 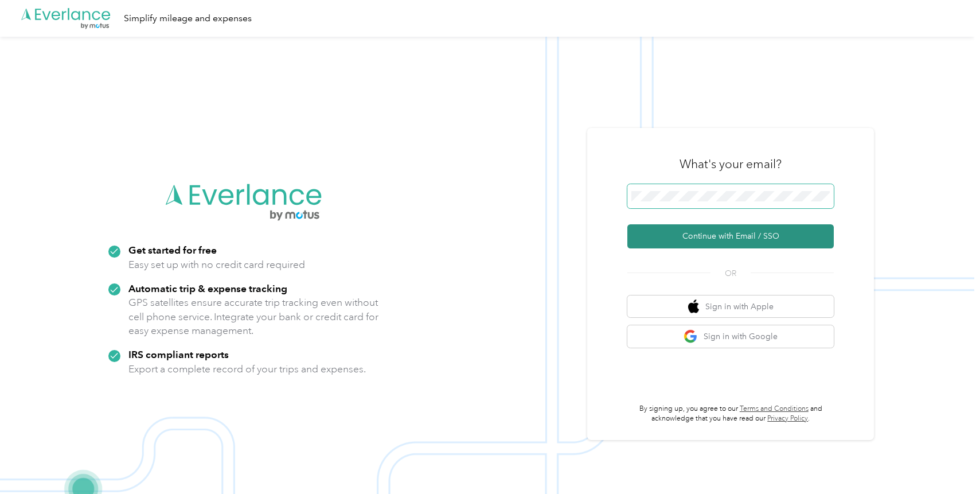 What do you see at coordinates (788, 418) in the screenshot?
I see `a: Privacy Policy` at bounding box center [788, 418].